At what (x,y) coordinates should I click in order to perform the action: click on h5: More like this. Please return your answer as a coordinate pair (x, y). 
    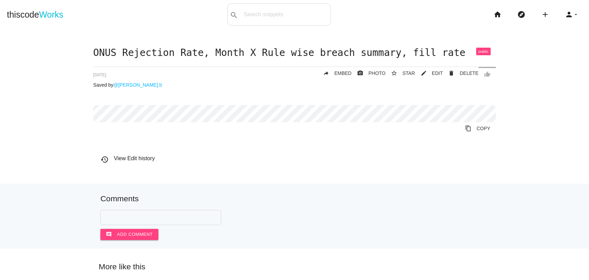
    Looking at the image, I should click on (294, 266).